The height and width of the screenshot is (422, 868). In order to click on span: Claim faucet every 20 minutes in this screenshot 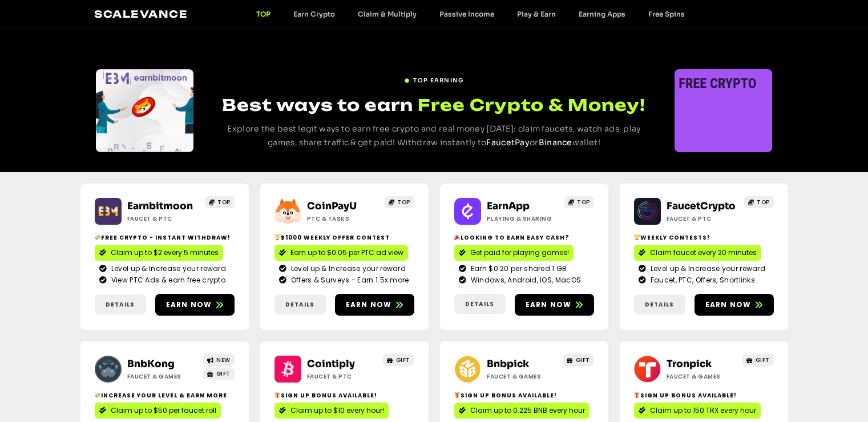, I will do `click(703, 252)`.